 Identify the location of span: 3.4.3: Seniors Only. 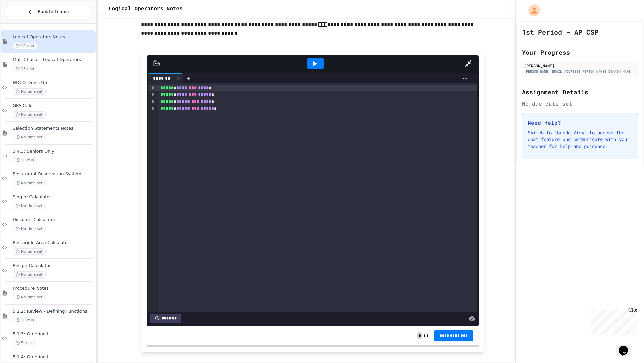
(54, 151).